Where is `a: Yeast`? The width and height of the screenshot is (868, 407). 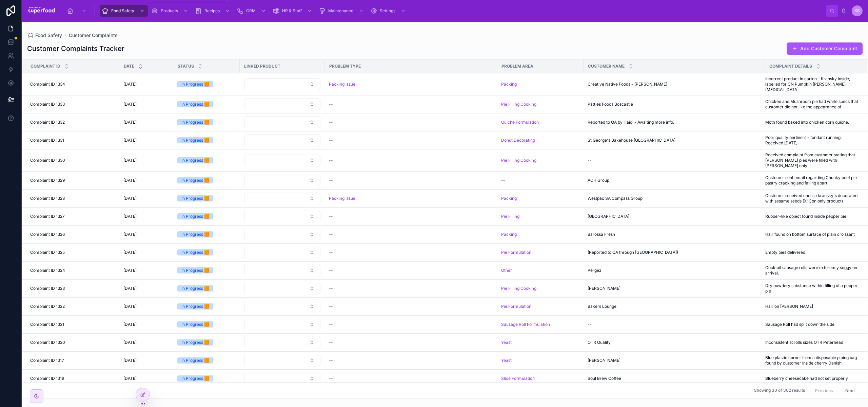 a: Yeast is located at coordinates (540, 342).